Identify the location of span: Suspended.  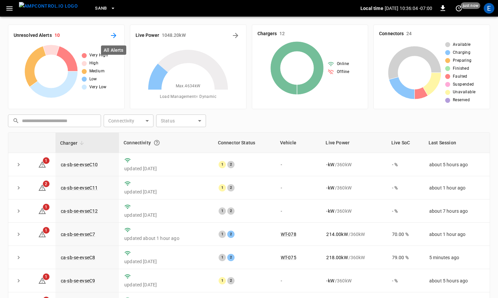
(463, 85).